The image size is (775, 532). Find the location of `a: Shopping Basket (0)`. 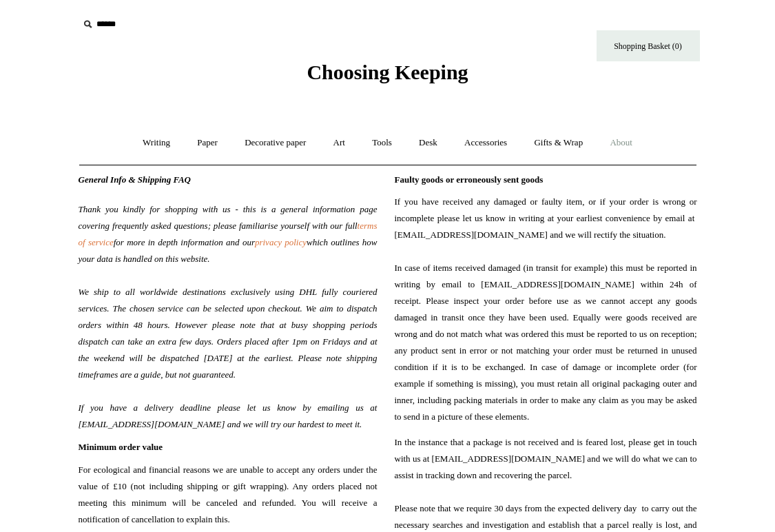

a: Shopping Basket (0) is located at coordinates (649, 45).